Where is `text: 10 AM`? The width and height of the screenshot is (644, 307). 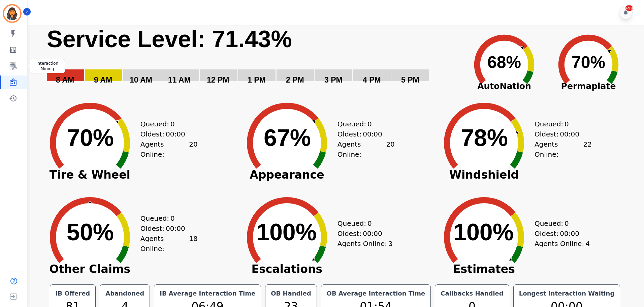 text: 10 AM is located at coordinates (141, 80).